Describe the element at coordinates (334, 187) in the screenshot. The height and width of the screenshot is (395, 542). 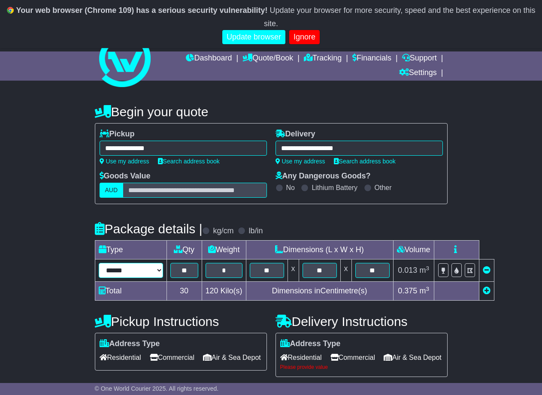
I see `label: Lithium Battery` at that location.